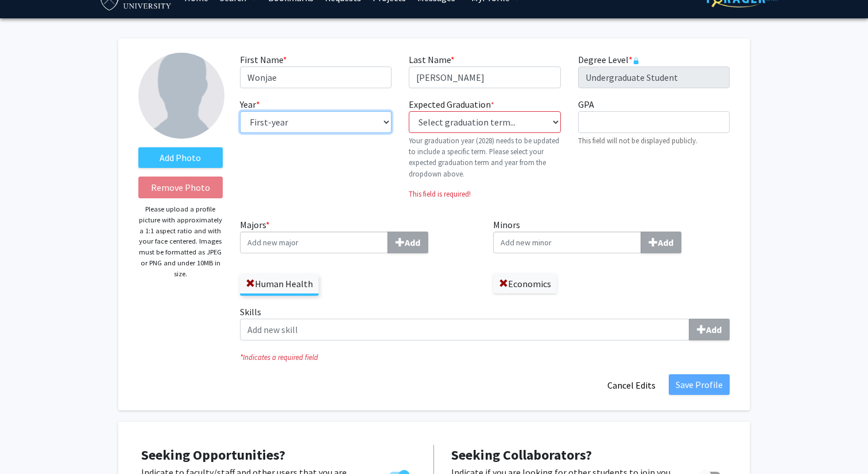 The image size is (868, 474). Describe the element at coordinates (709, 329) in the screenshot. I see `button: Skills` at that location.